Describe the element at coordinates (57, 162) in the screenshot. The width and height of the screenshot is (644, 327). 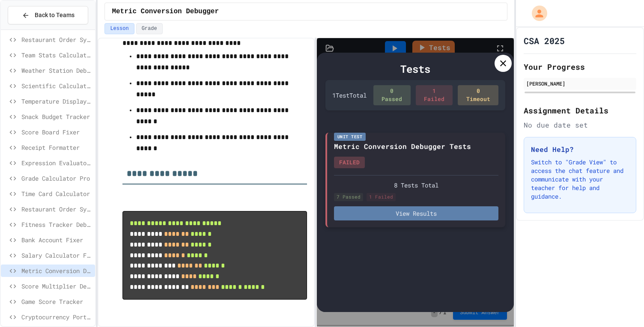
I see `span: Expression Evaluator Fix` at that location.